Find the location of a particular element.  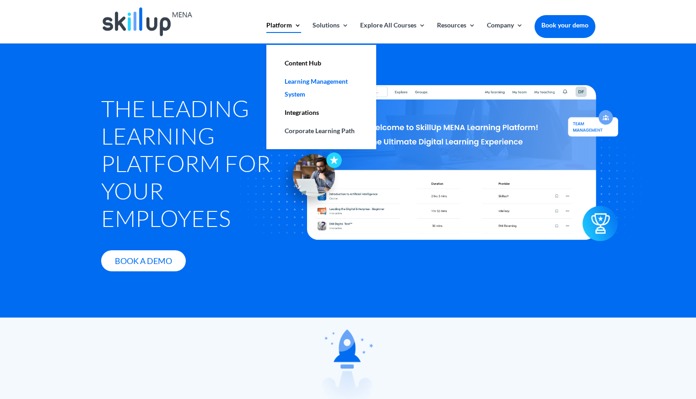

h1: The Leading Learning Platform for Your Employees is located at coordinates (192, 166).